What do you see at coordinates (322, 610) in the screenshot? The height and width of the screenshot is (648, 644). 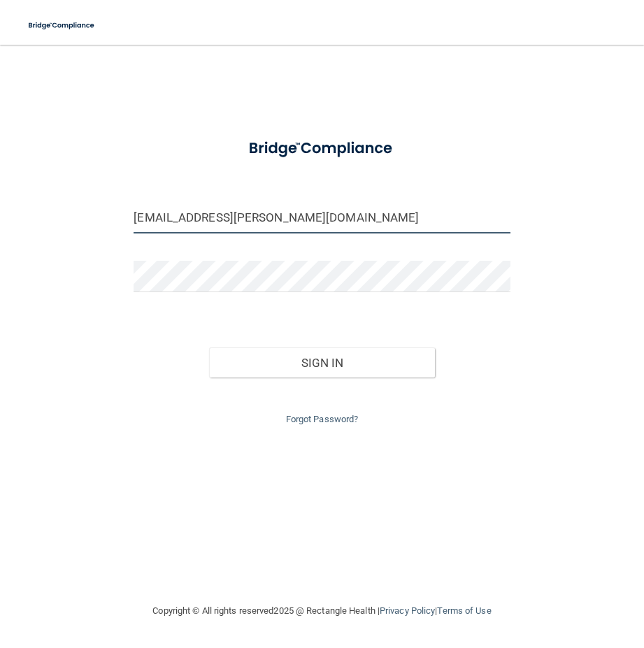 I see `div: Copyright © All rights reserved 2025 @ Rectangle Health | |` at bounding box center [322, 610].